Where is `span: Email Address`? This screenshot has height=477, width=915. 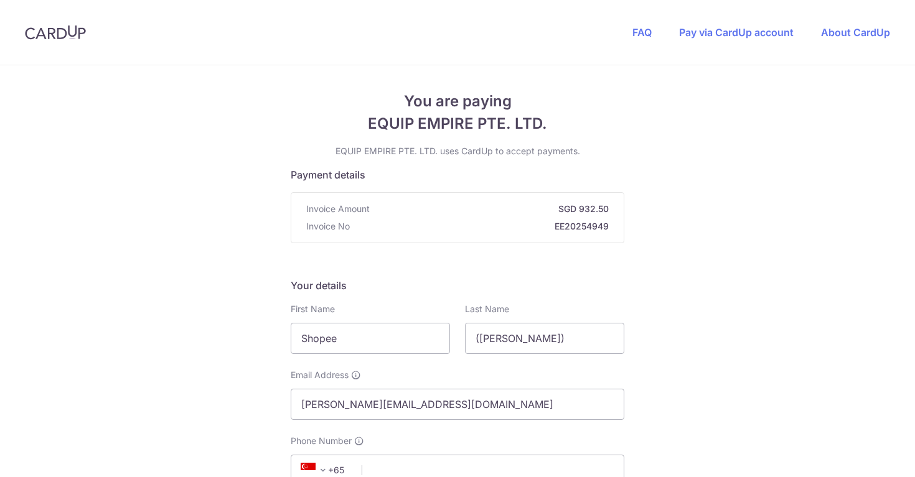
span: Email Address is located at coordinates (319, 375).